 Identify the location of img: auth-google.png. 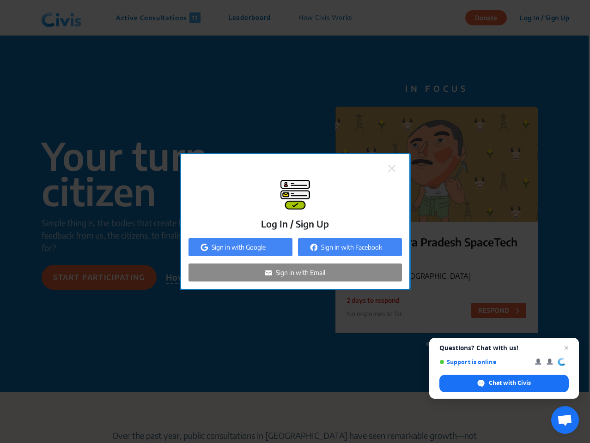
(204, 247).